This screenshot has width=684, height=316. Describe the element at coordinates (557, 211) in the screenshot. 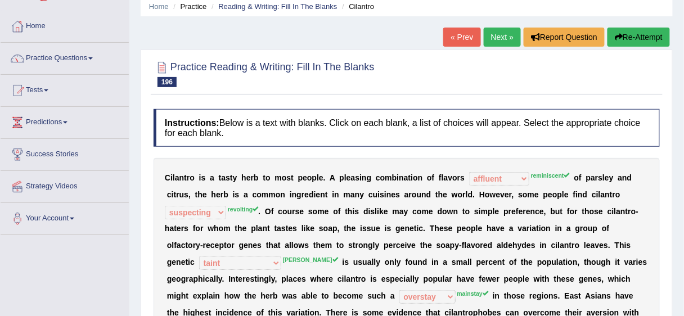

I see `b: u` at that location.